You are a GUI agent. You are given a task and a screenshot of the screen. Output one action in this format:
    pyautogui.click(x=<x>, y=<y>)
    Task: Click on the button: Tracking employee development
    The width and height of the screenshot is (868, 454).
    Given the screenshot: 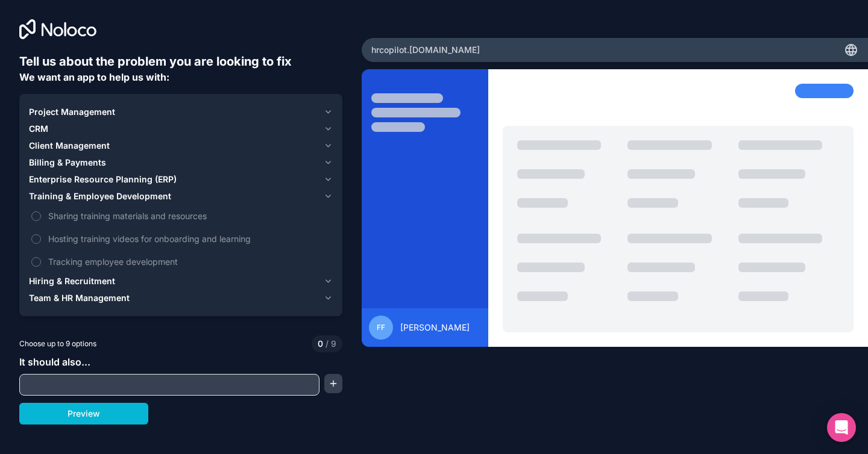 What is the action you would take?
    pyautogui.click(x=36, y=262)
    